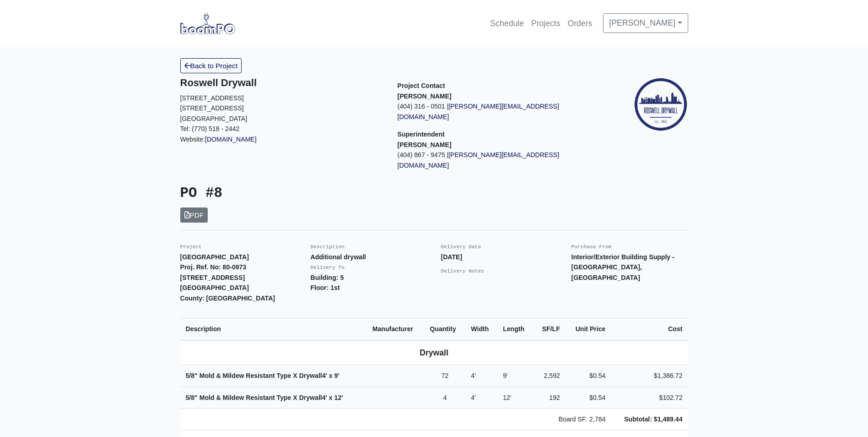  What do you see at coordinates (211, 65) in the screenshot?
I see `a: Back to Project` at bounding box center [211, 65].